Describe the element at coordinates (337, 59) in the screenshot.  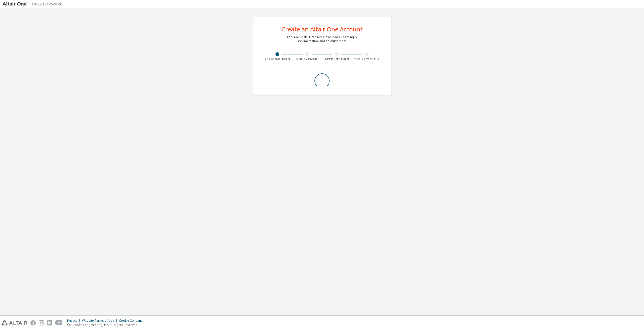
I see `div: Account Info` at that location.